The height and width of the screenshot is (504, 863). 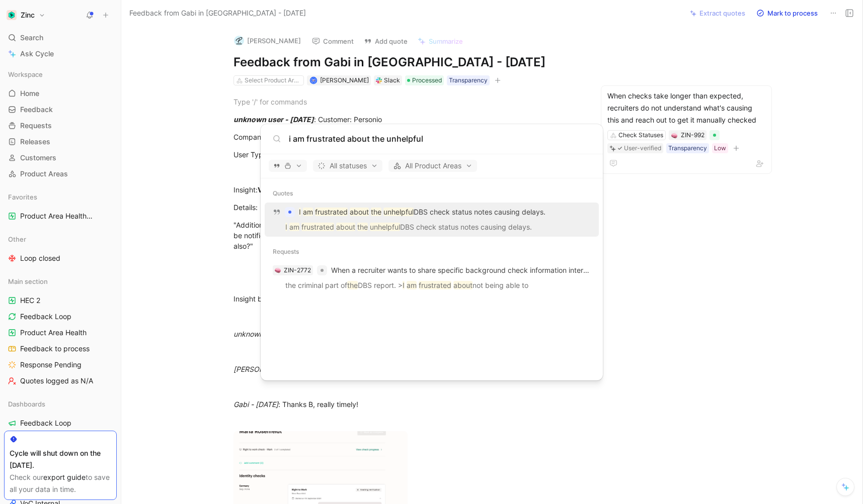 What do you see at coordinates (432, 252) in the screenshot?
I see `div: Requests` at bounding box center [432, 252].